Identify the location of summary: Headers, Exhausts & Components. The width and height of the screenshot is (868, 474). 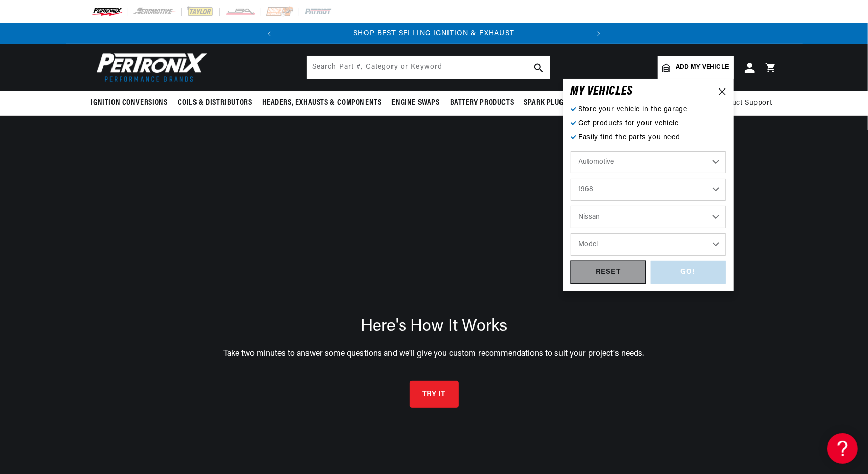
(322, 103).